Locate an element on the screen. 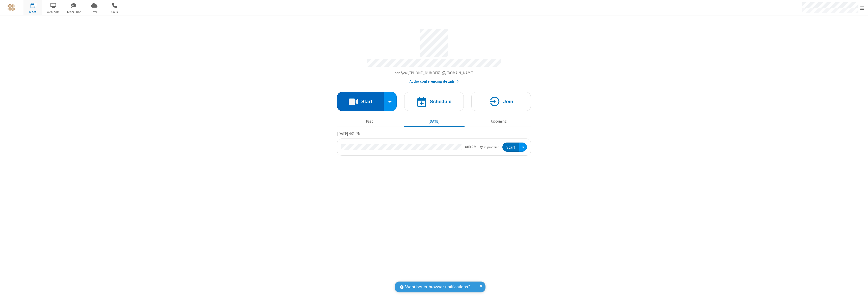 The image size is (868, 301). span: Copy my meeting room link is located at coordinates (434, 73).